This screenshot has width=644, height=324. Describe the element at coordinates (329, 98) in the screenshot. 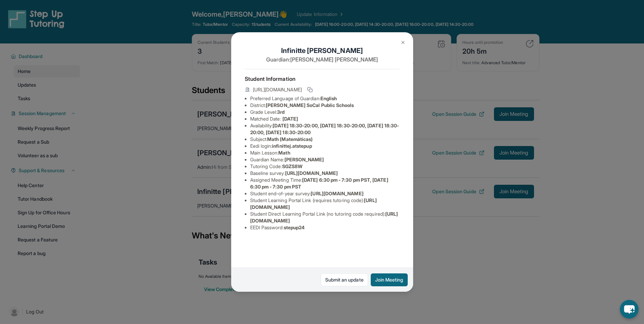

I see `span: English` at that location.